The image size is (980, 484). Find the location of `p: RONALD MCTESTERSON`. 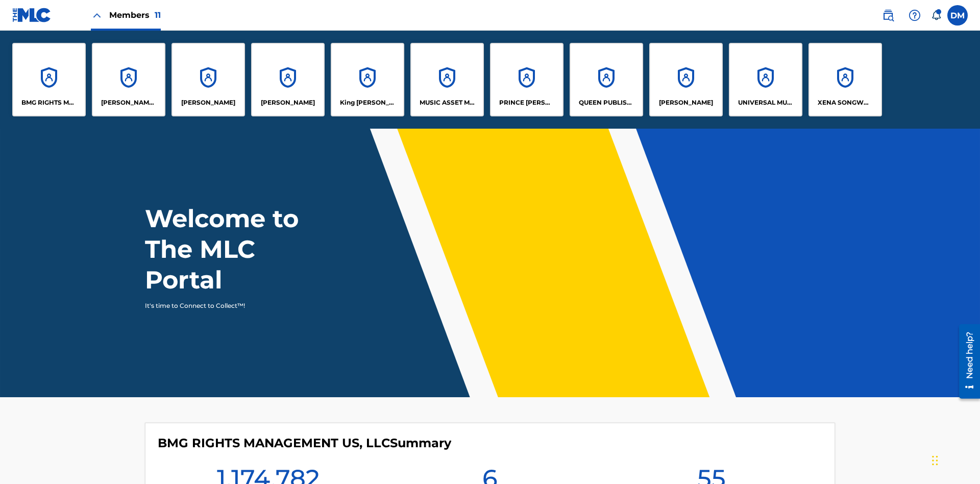

p: RONALD MCTESTERSON is located at coordinates (686, 103).